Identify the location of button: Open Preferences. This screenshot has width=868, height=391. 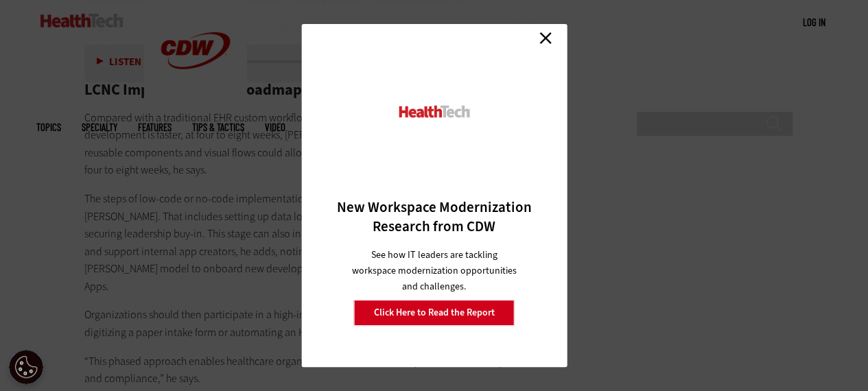
(27, 367).